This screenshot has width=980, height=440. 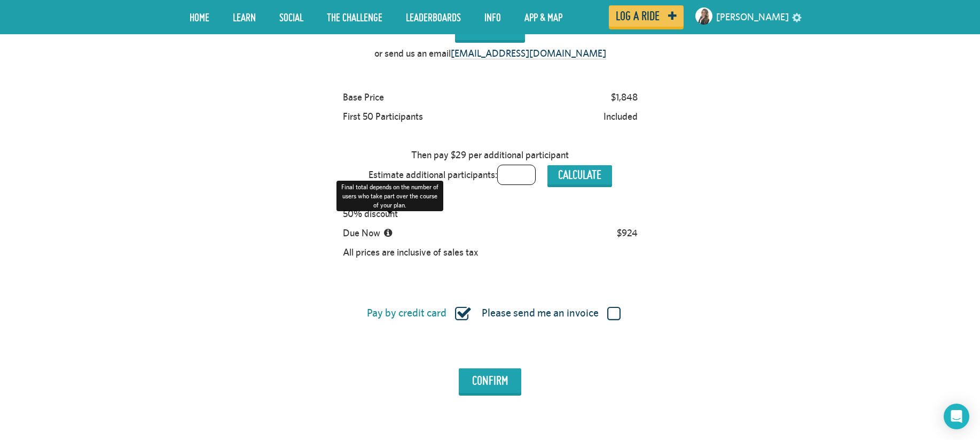 What do you see at coordinates (369, 233) in the screenshot?
I see `div: Due Now` at bounding box center [369, 233].